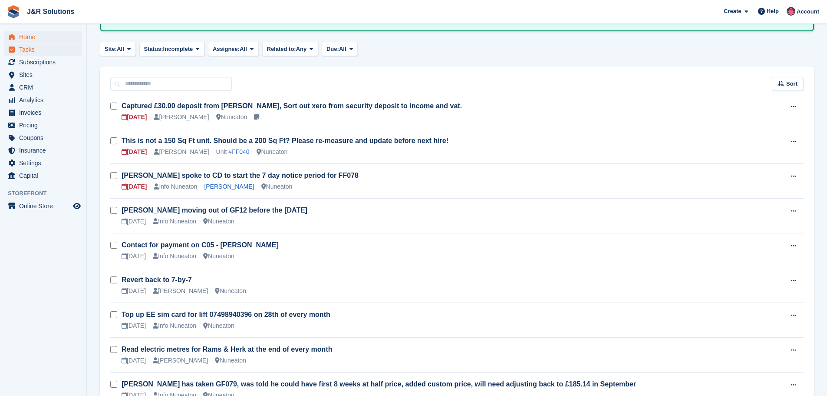  What do you see at coordinates (333, 49) in the screenshot?
I see `span: Due:` at bounding box center [333, 49].